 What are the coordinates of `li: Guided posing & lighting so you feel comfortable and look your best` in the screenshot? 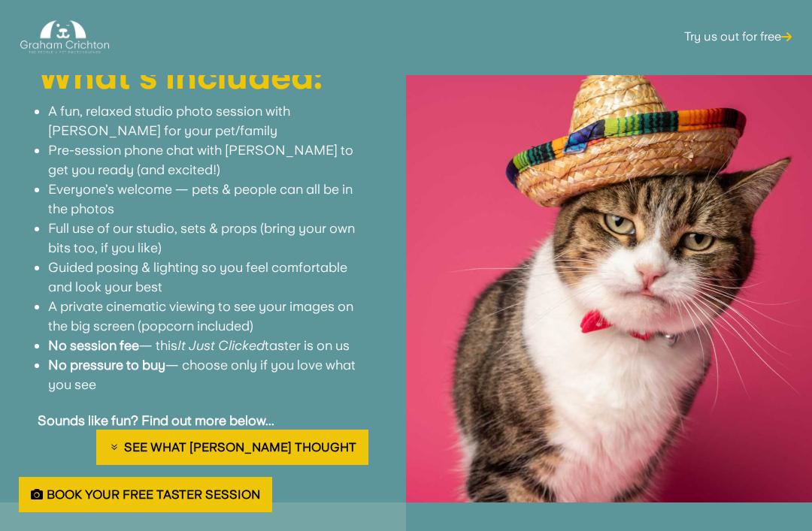 It's located at (208, 277).